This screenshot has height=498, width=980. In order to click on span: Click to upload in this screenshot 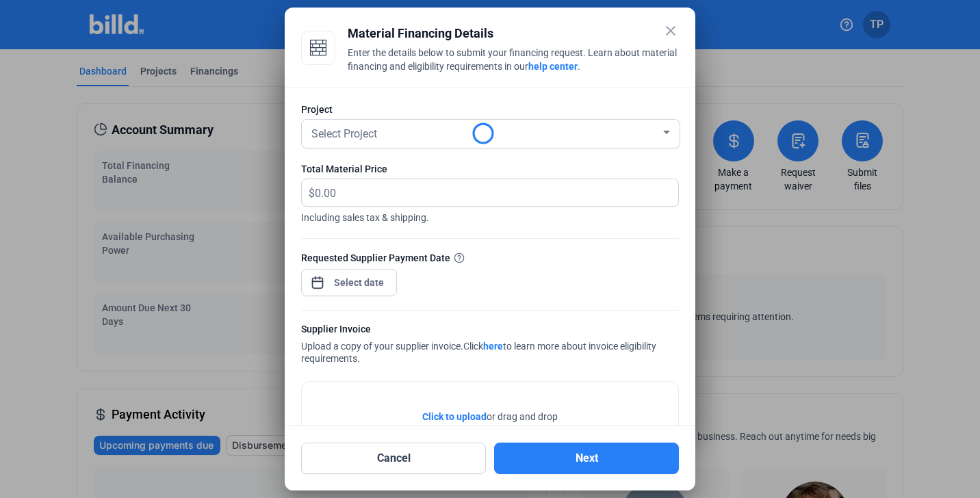, I will do `click(454, 416)`.